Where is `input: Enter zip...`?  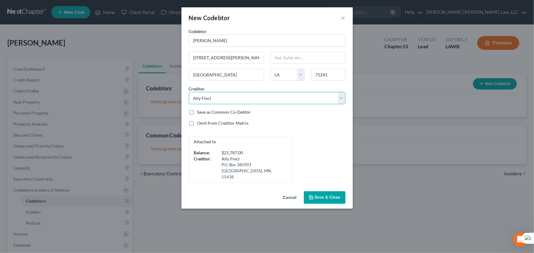 input: Enter zip... is located at coordinates (328, 75).